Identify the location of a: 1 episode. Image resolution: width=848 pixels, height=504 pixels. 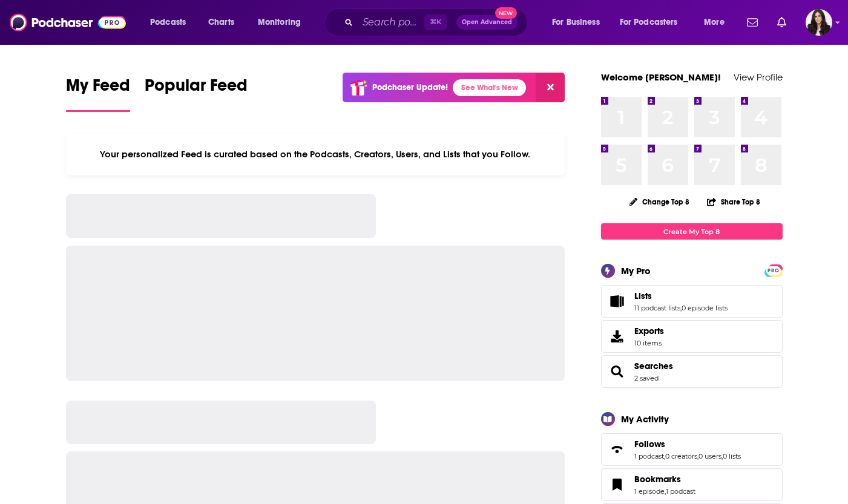
(650, 491).